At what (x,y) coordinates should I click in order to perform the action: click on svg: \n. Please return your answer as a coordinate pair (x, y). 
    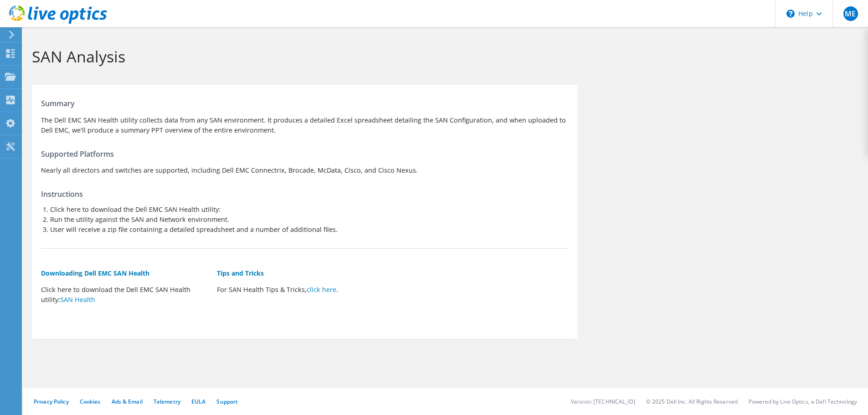
    Looking at the image, I should click on (791, 14).